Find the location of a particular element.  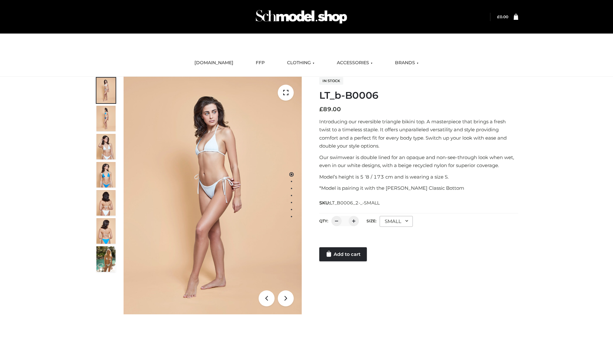

span: In stock is located at coordinates (331, 81).